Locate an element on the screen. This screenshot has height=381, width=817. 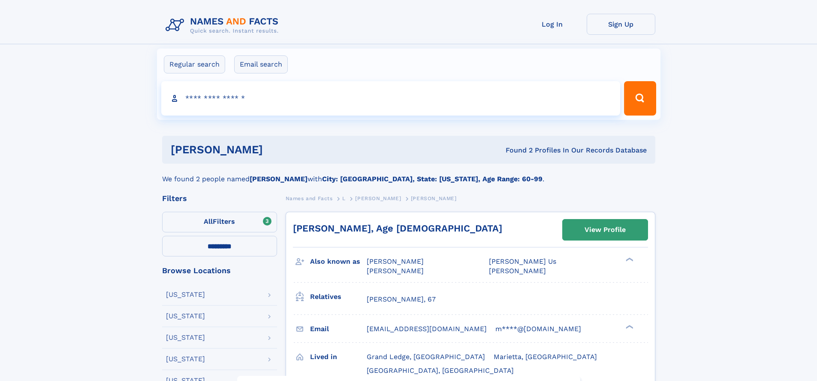
img: Logo Names and Facts is located at coordinates (224, 25).